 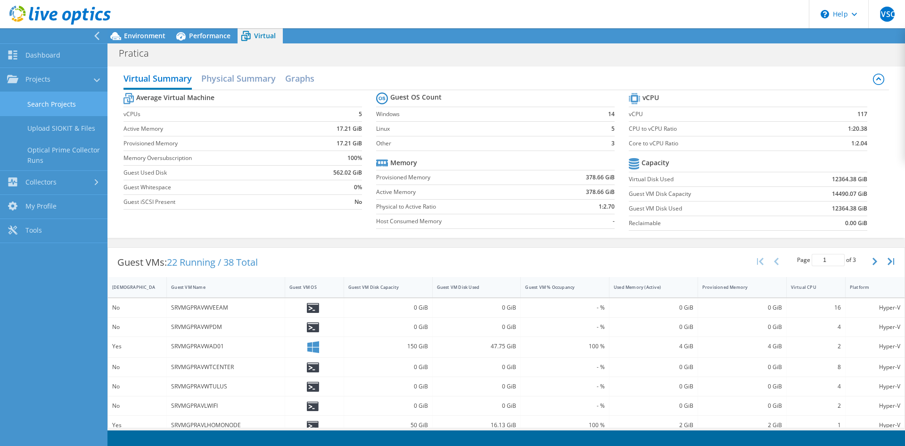 I want to click on div: Used Memory (Active), so click(x=648, y=287).